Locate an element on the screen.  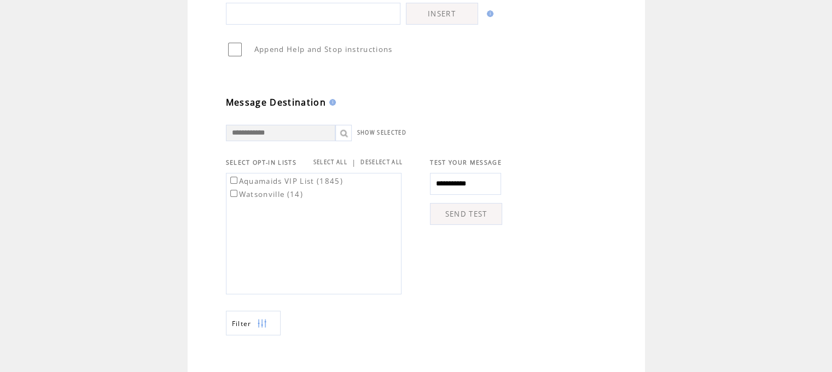
span: Message Destination is located at coordinates (276, 102).